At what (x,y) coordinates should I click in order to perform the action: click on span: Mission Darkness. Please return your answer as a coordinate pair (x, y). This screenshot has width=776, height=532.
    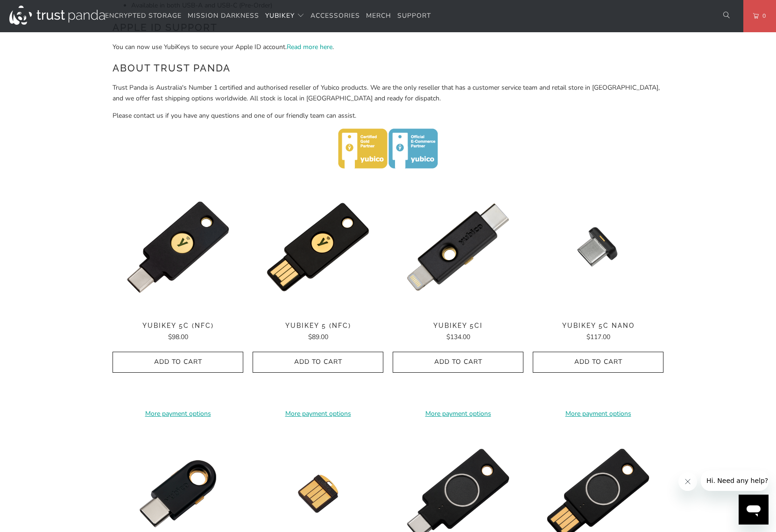
    Looking at the image, I should click on (223, 15).